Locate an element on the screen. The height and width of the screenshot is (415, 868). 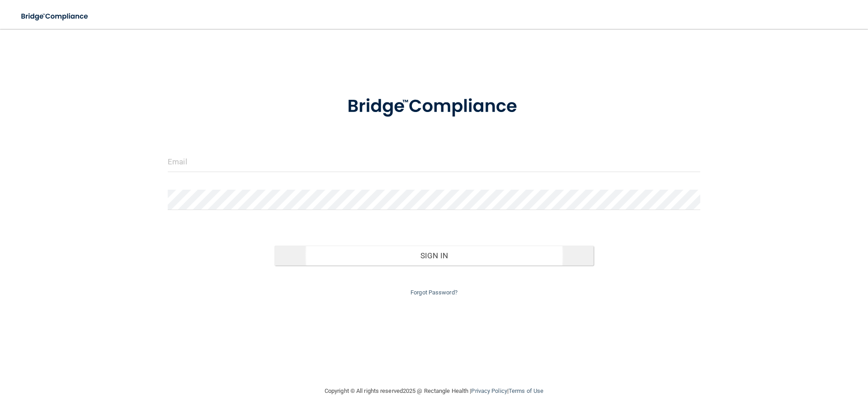
div: Copyright © All rights reserved 2025 @ Rectangle Health | | is located at coordinates (434, 391).